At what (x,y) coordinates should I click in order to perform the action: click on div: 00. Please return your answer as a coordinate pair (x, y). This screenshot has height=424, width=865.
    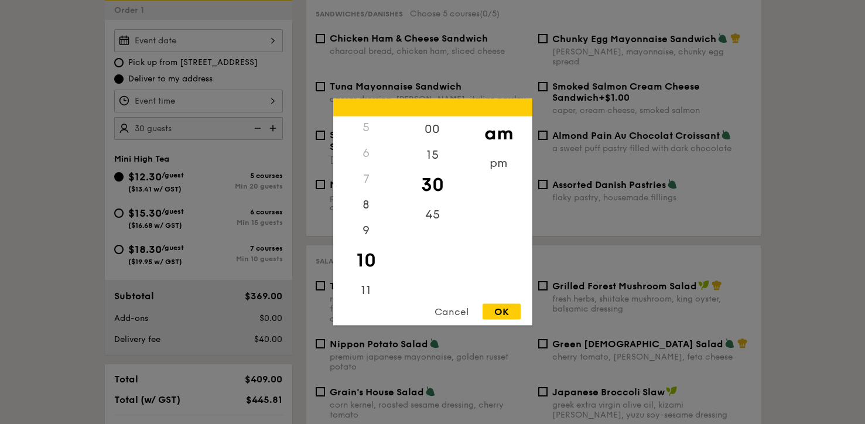
    Looking at the image, I should click on (432, 129).